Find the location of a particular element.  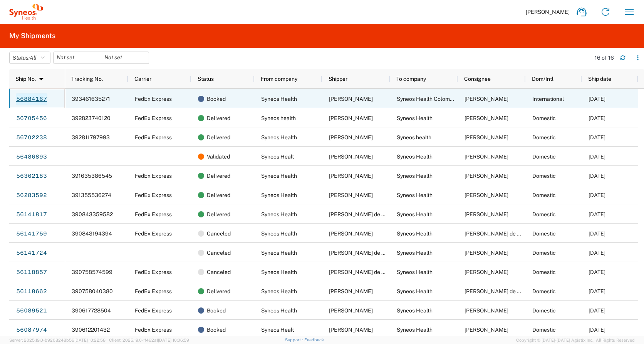

span: Luis Pantoja Vazquez is located at coordinates (351, 156).